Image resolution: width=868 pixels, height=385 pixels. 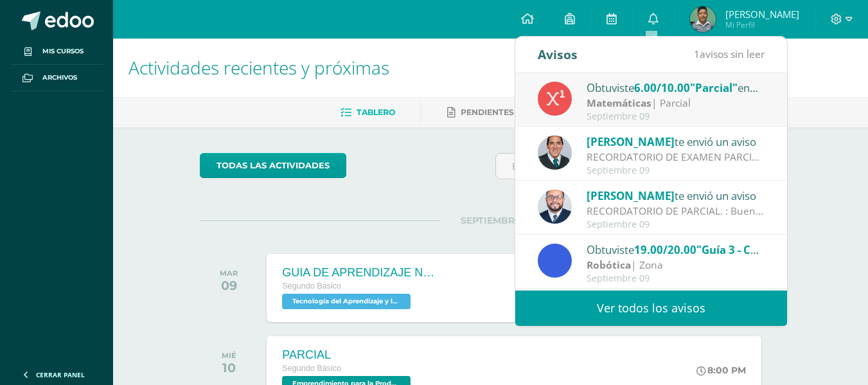 What do you see at coordinates (662, 88) in the screenshot?
I see `span: 6.00/10.00` at bounding box center [662, 88].